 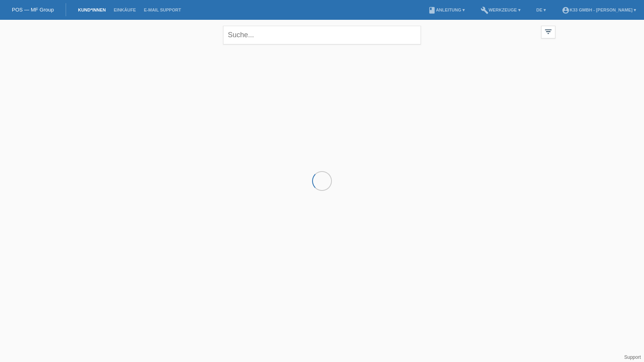 I want to click on a: bookAnleitung ▾, so click(x=447, y=10).